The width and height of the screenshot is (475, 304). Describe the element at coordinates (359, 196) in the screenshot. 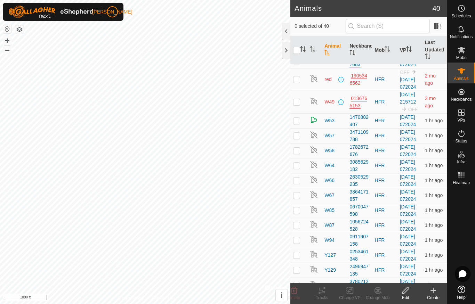

I see `div: 3864171857` at that location.